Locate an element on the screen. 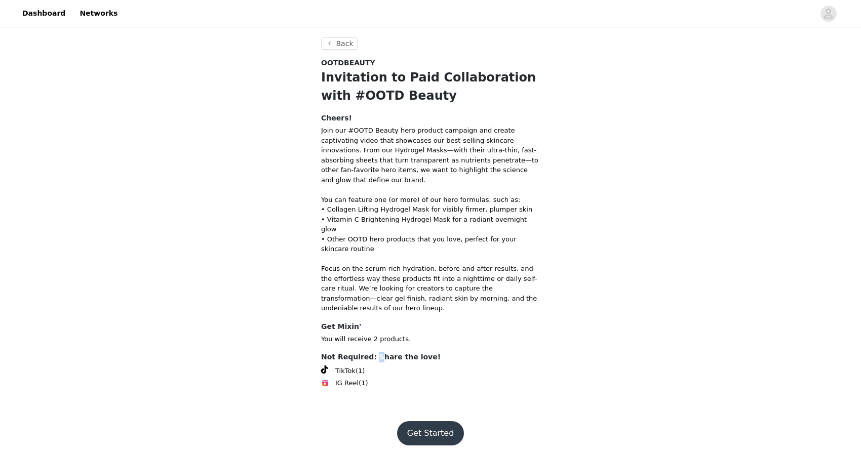  button: Back is located at coordinates (339, 44).